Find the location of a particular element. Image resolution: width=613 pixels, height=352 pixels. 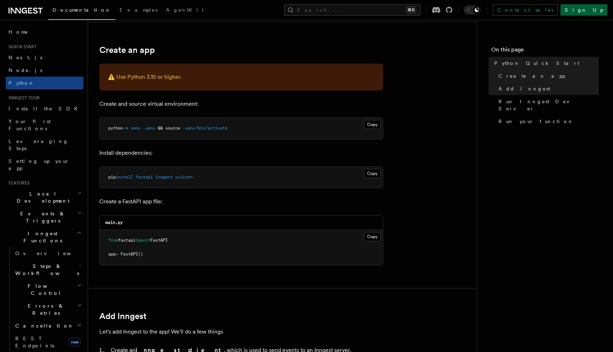

span: Create an app is located at coordinates (532, 76).